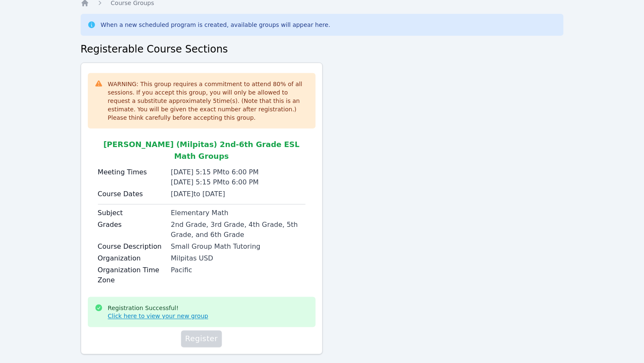 Image resolution: width=644 pixels, height=363 pixels. What do you see at coordinates (158, 316) in the screenshot?
I see `a: Click here to view your new group` at bounding box center [158, 316].